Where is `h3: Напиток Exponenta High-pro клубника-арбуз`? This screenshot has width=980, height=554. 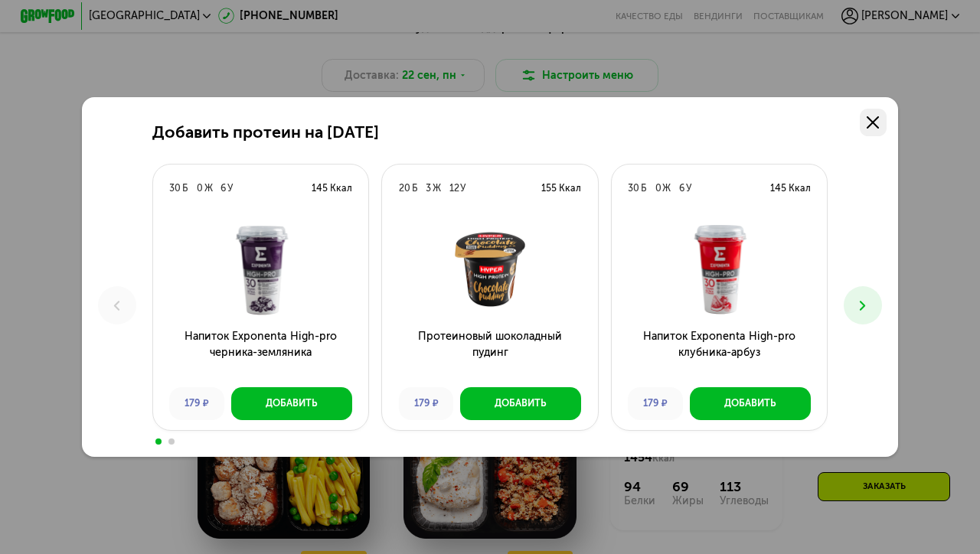
h3: Напиток Exponenta High-pro клубника-арбуз is located at coordinates (719, 353).